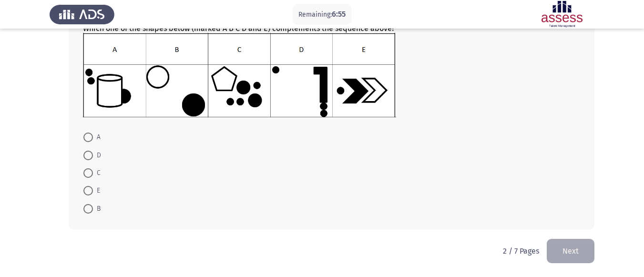 Image resolution: width=644 pixels, height=277 pixels. I want to click on span: D, so click(97, 156).